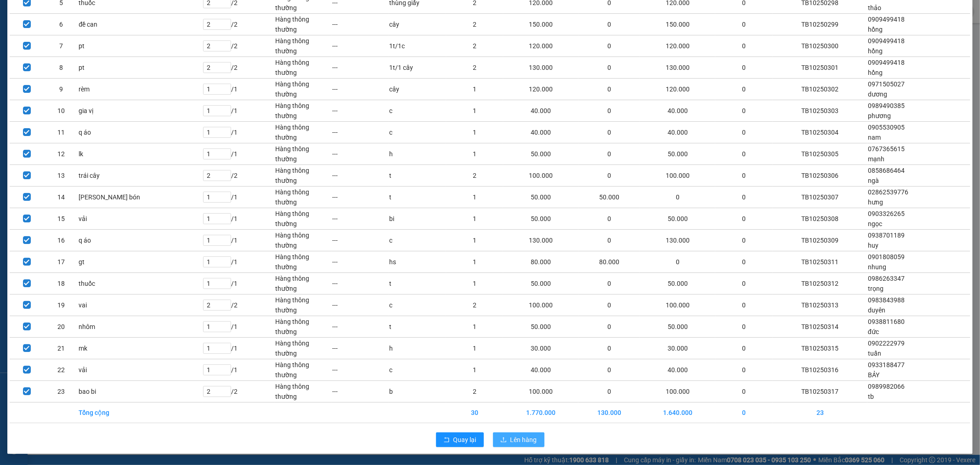  What do you see at coordinates (239, 305) in the screenshot?
I see `td: / 2` at bounding box center [239, 305].